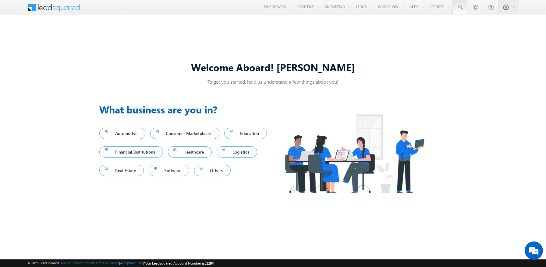  I want to click on span: Education, so click(245, 133).